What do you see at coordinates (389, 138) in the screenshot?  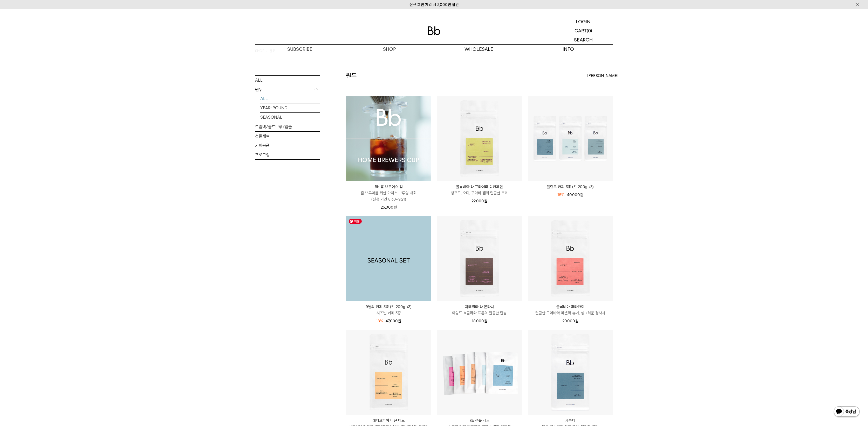 I see `a: Bb 홈 브루어스 컵` at bounding box center [389, 138].